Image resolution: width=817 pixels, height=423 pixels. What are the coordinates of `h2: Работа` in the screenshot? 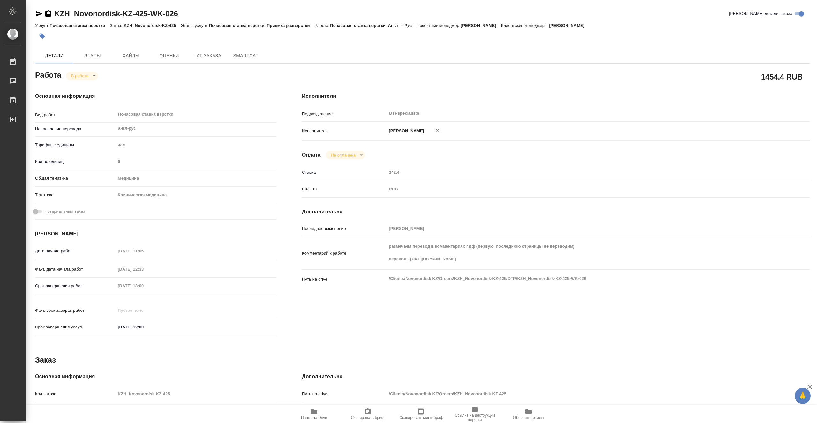 It's located at (48, 74).